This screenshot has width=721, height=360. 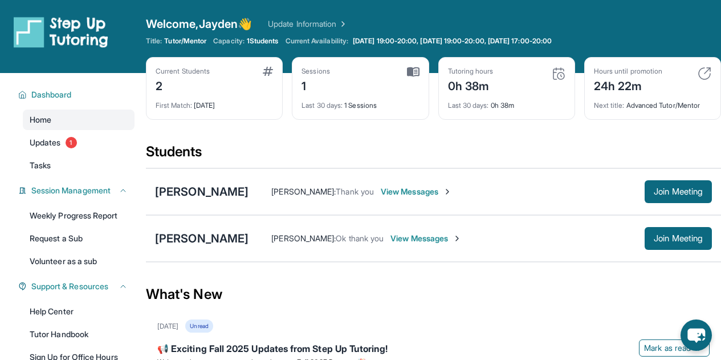 What do you see at coordinates (71, 190) in the screenshot?
I see `span: Session Management` at bounding box center [71, 190].